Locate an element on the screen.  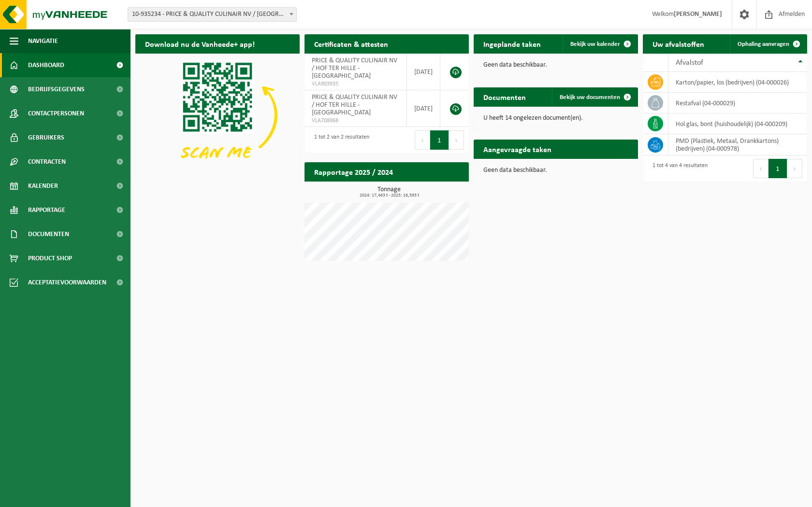
td: hol glas, bont (huishoudelijk) (04-000209) is located at coordinates (737, 123).